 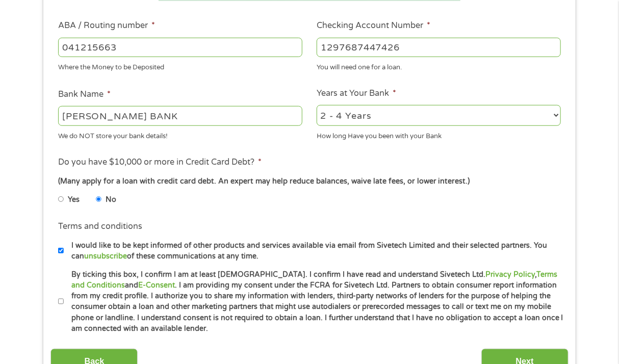 I want to click on input: 263177916, so click(x=180, y=47).